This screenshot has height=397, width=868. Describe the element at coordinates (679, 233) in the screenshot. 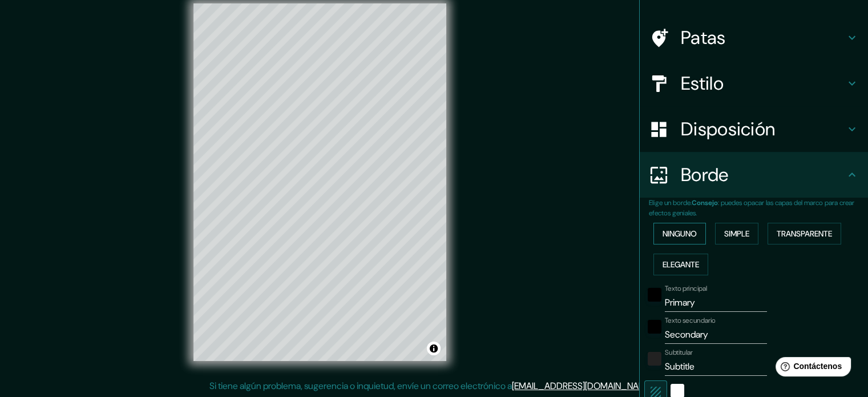

I see `button: Ninguno` at that location.